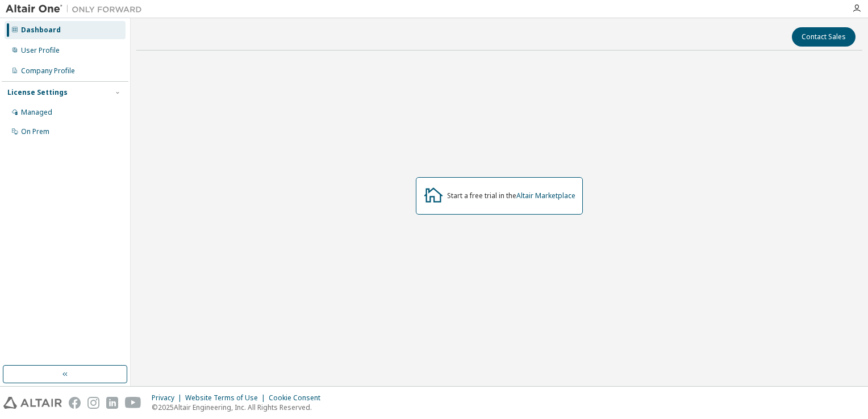 The width and height of the screenshot is (868, 419). Describe the element at coordinates (74, 403) in the screenshot. I see `img: facebook.svg` at that location.